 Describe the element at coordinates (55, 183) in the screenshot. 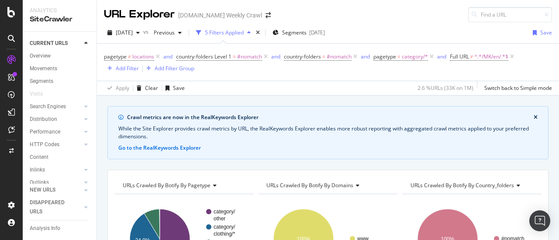

I see `a: Outlinks` at that location.